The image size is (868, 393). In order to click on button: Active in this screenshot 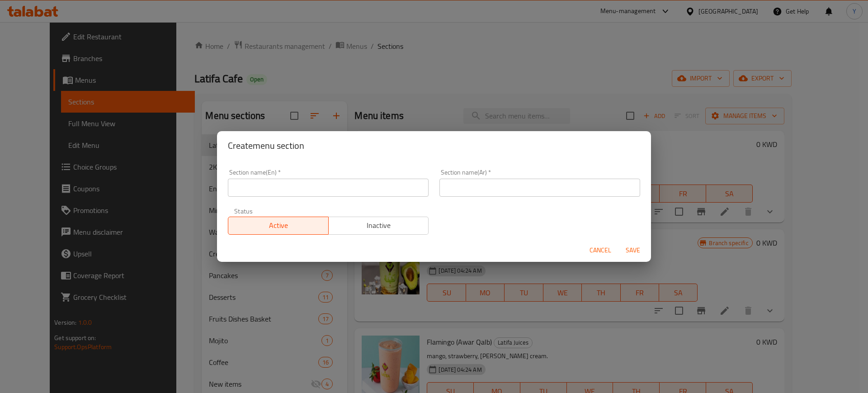, I will do `click(278, 225)`.